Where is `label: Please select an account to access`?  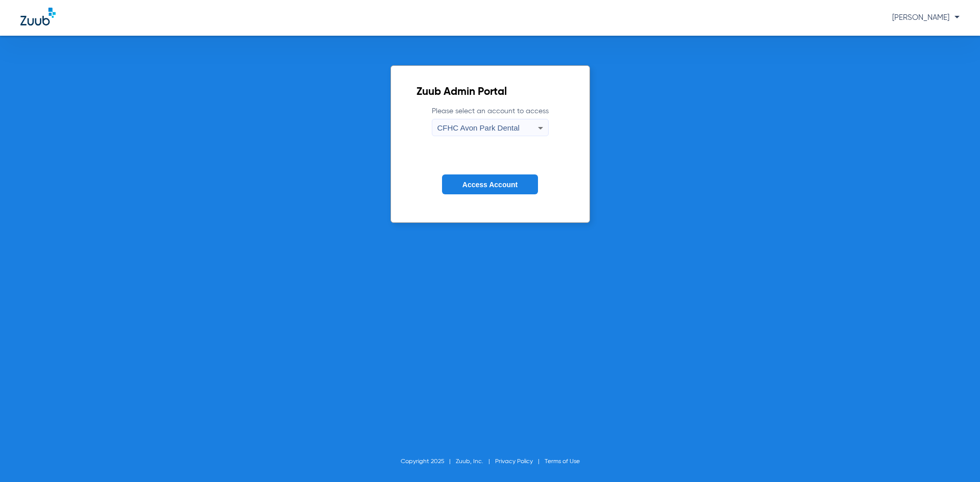 label: Please select an account to access is located at coordinates (490, 121).